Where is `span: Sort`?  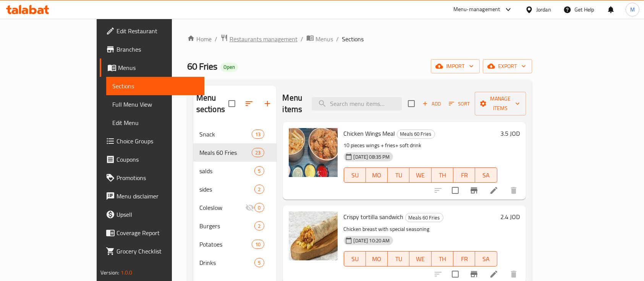 span: Sort is located at coordinates (459, 104).